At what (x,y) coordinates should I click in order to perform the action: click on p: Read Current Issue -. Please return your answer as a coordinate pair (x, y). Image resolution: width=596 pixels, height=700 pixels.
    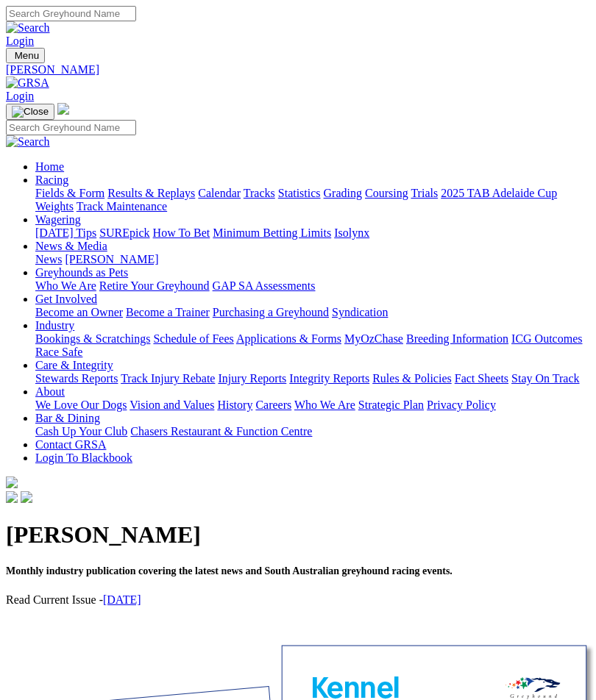
    Looking at the image, I should click on (298, 600).